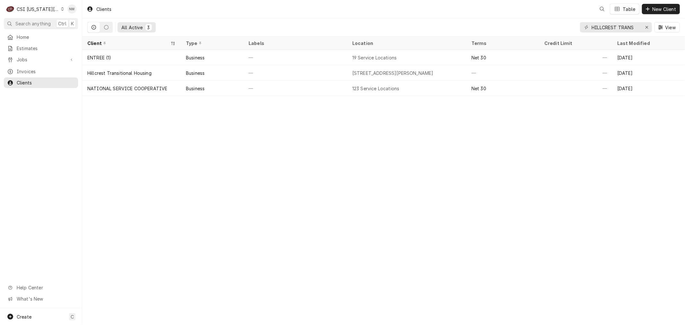  What do you see at coordinates (119, 73) in the screenshot?
I see `div: Hillcrest Transitional Housing` at bounding box center [119, 73].